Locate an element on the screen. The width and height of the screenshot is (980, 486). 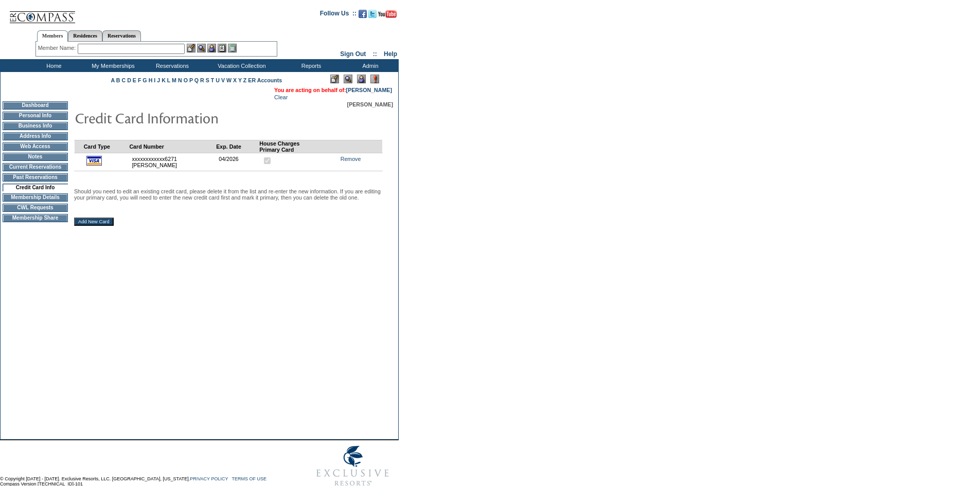
a: F is located at coordinates (139, 80).